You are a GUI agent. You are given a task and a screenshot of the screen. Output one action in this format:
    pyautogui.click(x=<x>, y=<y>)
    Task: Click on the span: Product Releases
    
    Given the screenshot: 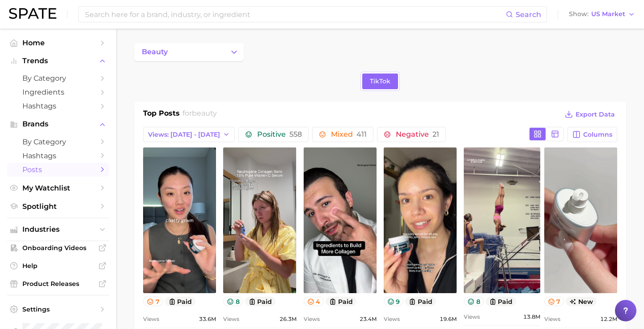 What is the action you would take?
    pyautogui.click(x=58, y=283)
    